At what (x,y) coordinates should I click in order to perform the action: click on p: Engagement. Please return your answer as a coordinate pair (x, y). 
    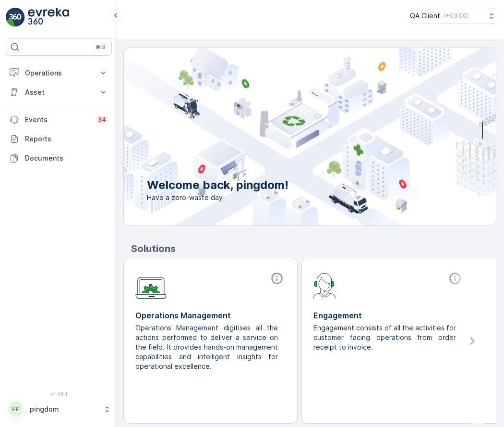
    Looking at the image, I should click on (388, 315).